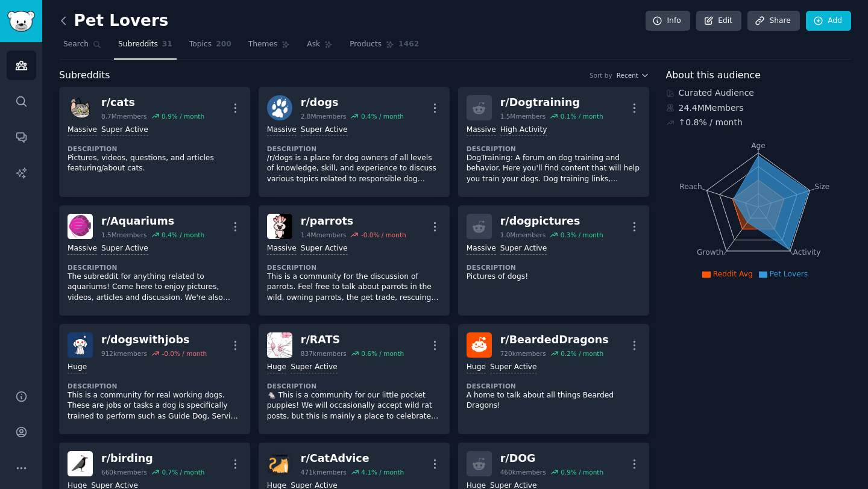 The image size is (868, 489). Describe the element at coordinates (552, 221) in the screenshot. I see `div: r/ dogpictures` at that location.